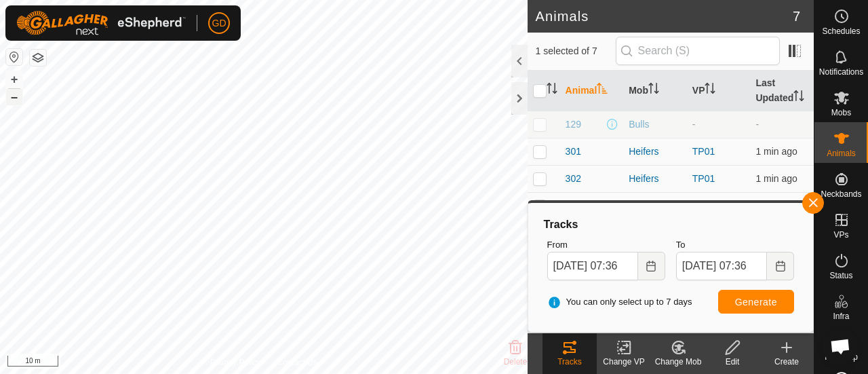 The height and width of the screenshot is (374, 868). Describe the element at coordinates (655, 124) in the screenshot. I see `div: Bulls` at that location.